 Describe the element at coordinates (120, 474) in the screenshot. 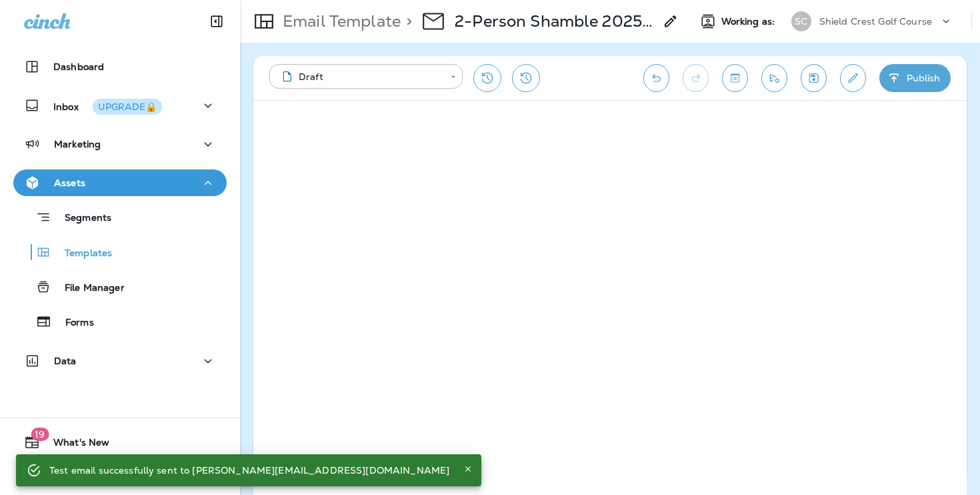

I see `button: Support` at that location.